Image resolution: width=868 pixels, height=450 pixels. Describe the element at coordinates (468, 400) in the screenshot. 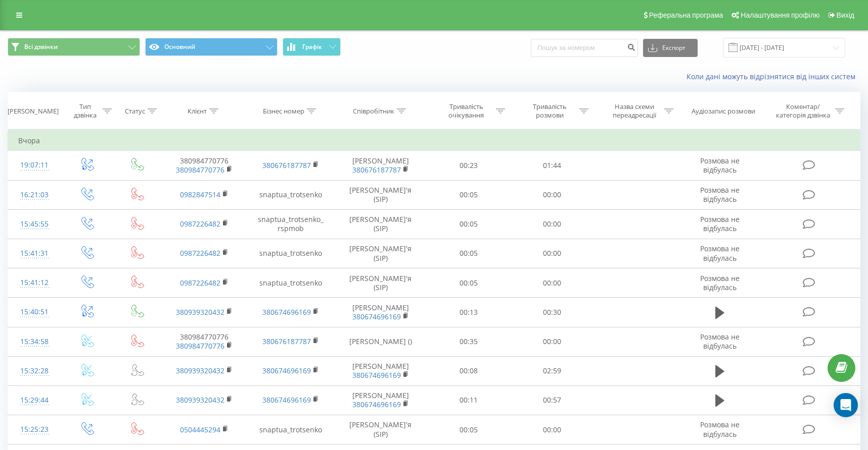

I see `td: 00:11` at that location.